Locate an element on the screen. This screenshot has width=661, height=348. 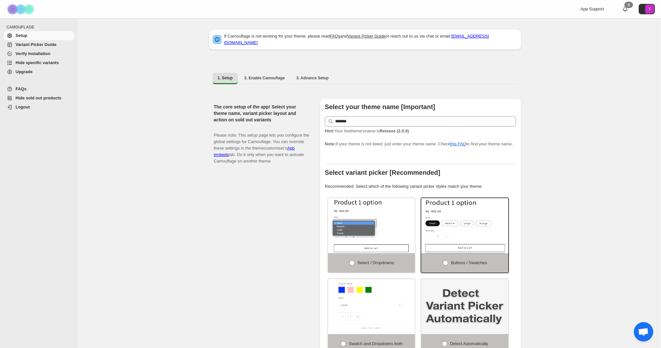
span: Avatar with initials T is located at coordinates (650, 9).